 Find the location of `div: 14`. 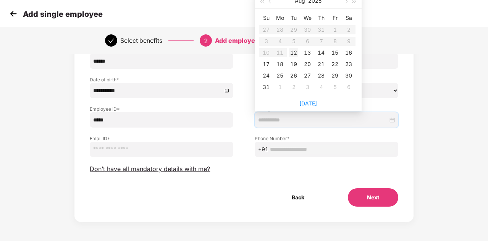

div: 14 is located at coordinates (321, 53).